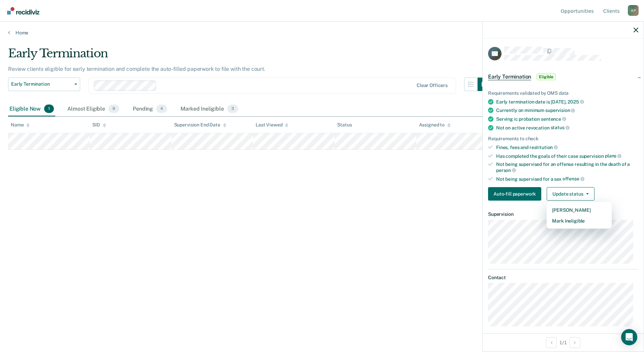 The height and width of the screenshot is (352, 644). Describe the element at coordinates (563, 139) in the screenshot. I see `div: Requirements to check` at that location.